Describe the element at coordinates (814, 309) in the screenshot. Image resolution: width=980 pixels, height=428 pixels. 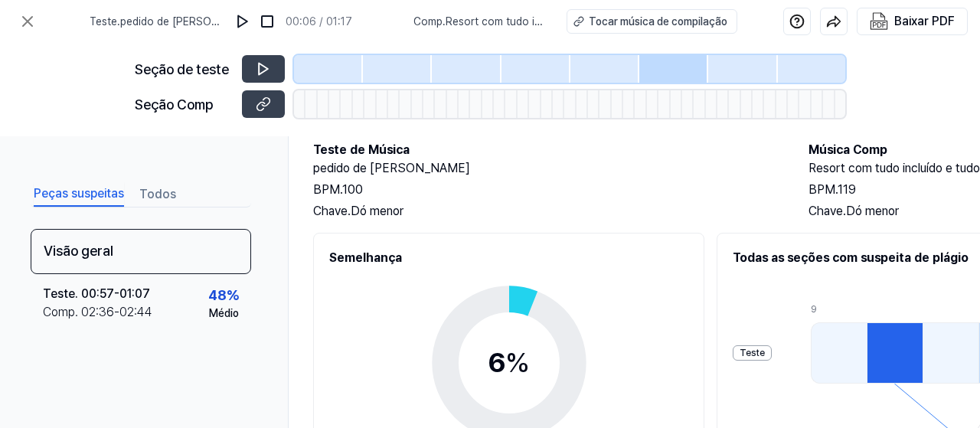
I see `font: 9` at that location.